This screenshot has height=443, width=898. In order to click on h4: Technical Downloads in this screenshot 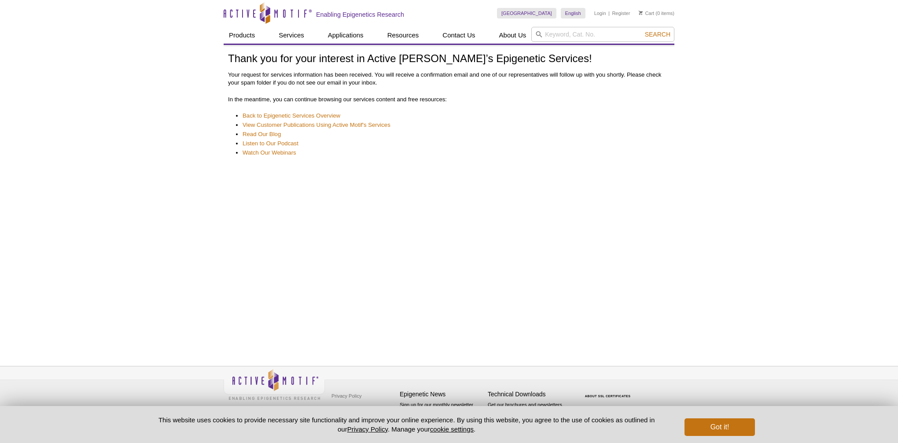, I will do `click(529, 394)`.